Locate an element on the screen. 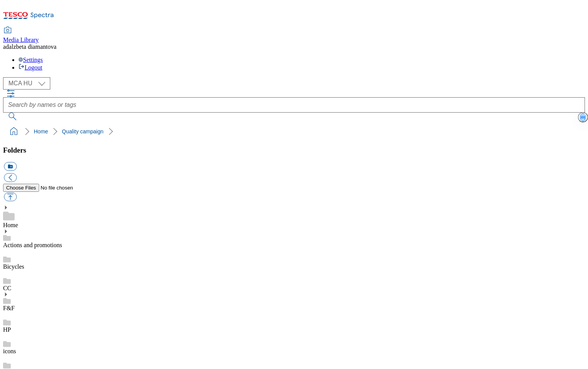 This screenshot has width=588, height=369. a: Media Library is located at coordinates (21, 35).